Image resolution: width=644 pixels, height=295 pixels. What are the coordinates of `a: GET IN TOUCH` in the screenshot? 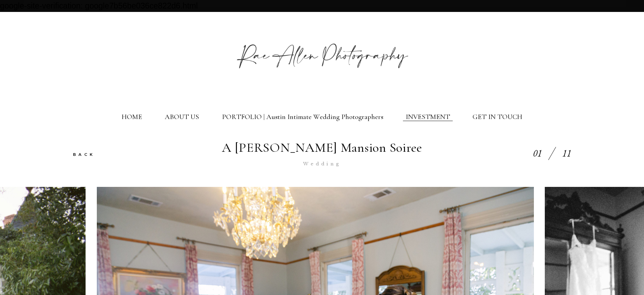 It's located at (497, 116).